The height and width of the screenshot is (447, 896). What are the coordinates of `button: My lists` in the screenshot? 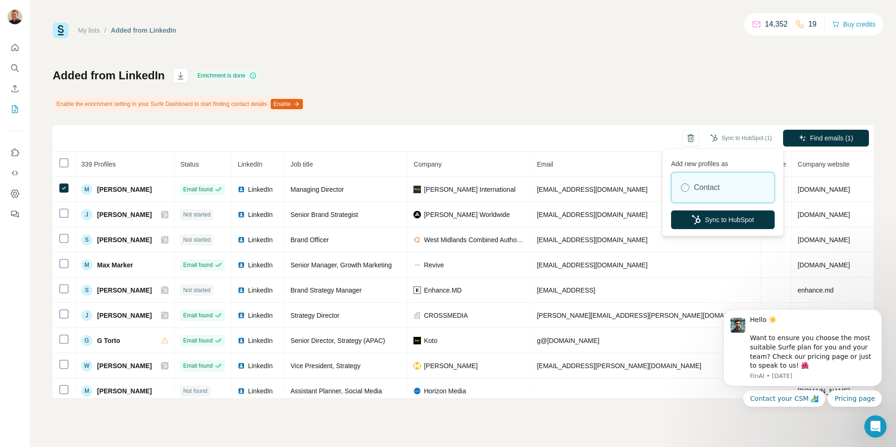 It's located at (15, 109).